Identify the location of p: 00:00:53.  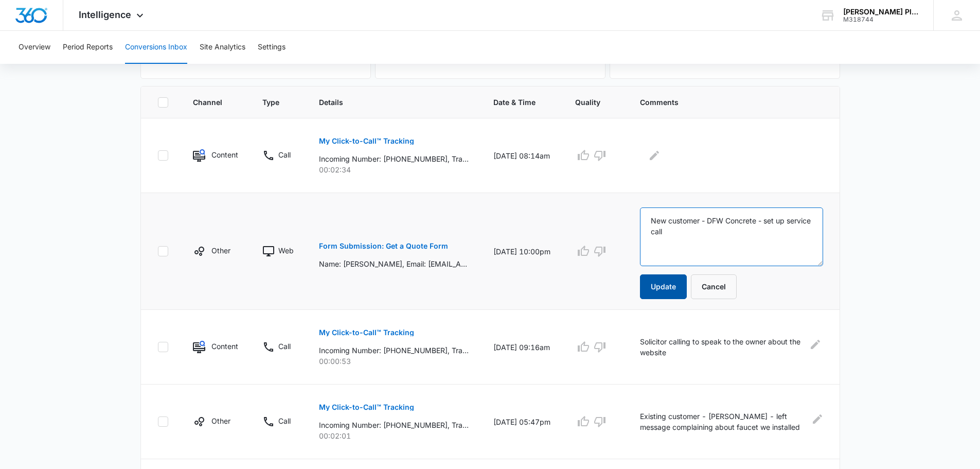
(393, 361).